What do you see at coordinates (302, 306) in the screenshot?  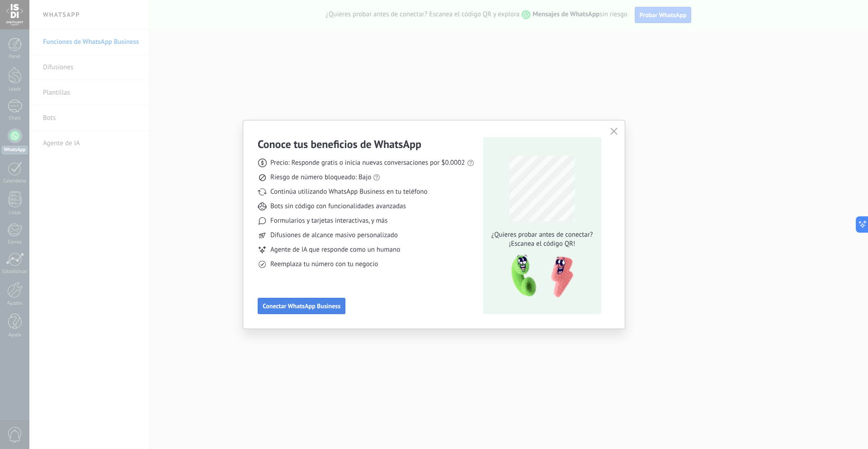 I see `button: Conectar WhatsApp Business` at bounding box center [302, 306].